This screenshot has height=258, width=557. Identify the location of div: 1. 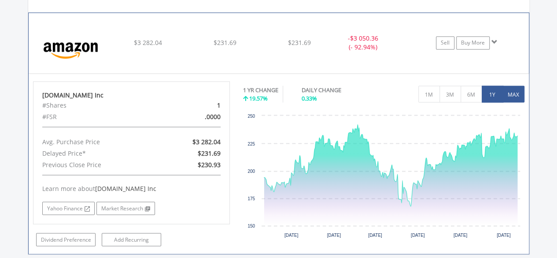
(195, 105).